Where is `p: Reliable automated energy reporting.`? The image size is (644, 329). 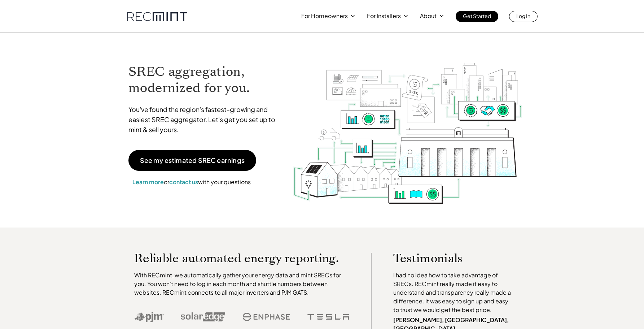
p: Reliable automated energy reporting. is located at coordinates (242, 258).